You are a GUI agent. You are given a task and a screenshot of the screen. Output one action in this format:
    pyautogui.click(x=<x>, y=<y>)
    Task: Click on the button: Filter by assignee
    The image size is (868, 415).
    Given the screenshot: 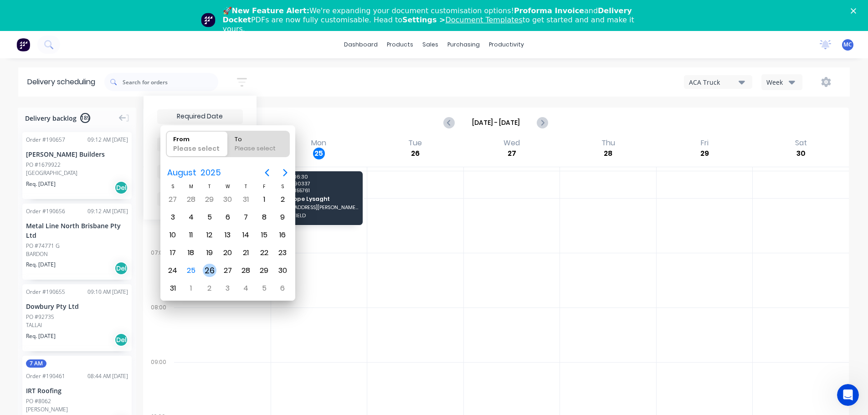 What is the action you would take?
    pyautogui.click(x=200, y=199)
    